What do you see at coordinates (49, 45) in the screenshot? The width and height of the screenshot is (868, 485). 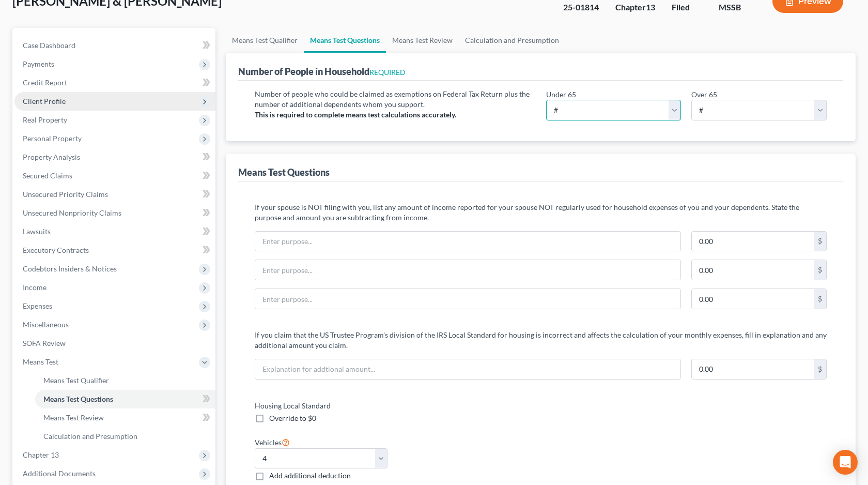 I see `span: Case Dashboard` at bounding box center [49, 45].